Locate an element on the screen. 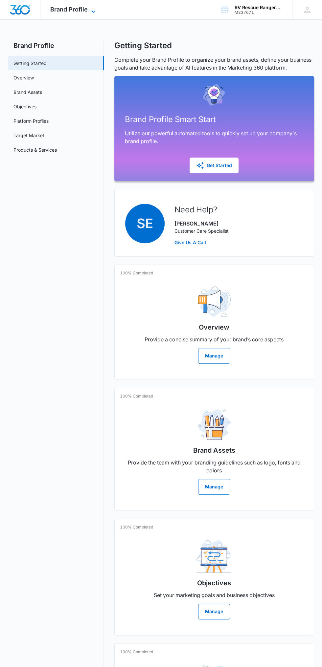 This screenshot has height=667, width=322. a: Products & Services is located at coordinates (35, 150).